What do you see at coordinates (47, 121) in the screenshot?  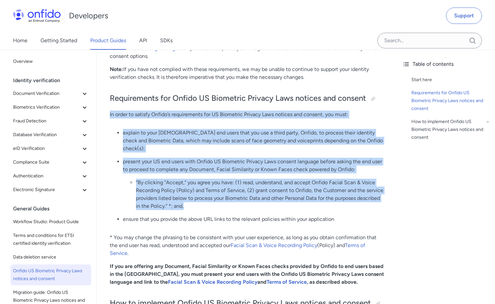 I see `span: Fraud Detection` at bounding box center [47, 121].